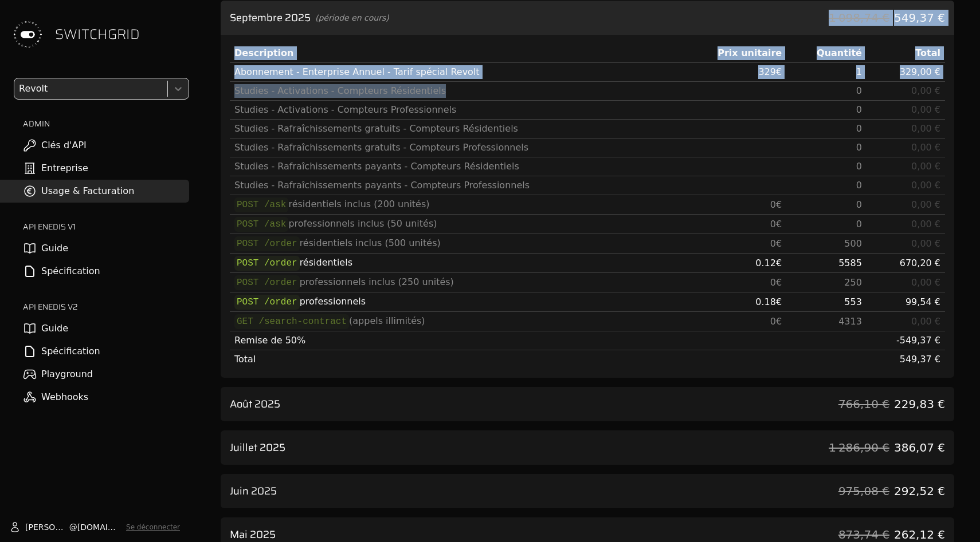 The width and height of the screenshot is (980, 542). Describe the element at coordinates (859, 18) in the screenshot. I see `span: 1 098,74 €` at that location.